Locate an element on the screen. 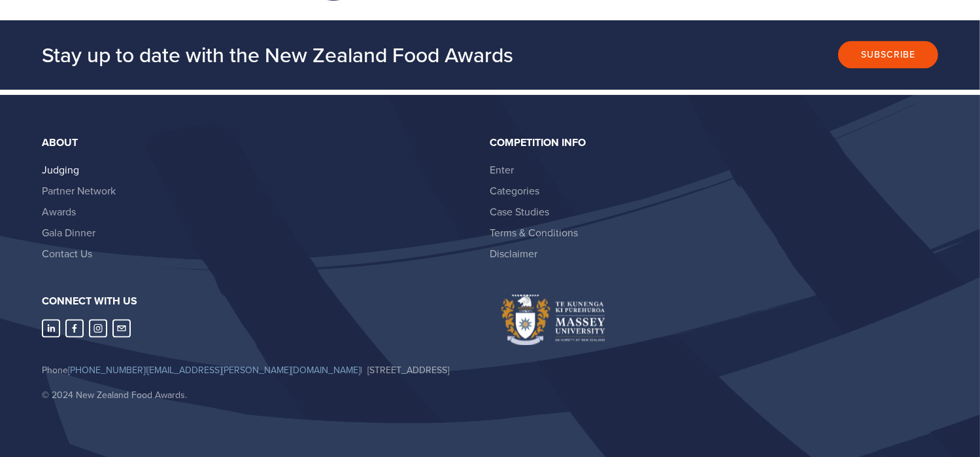 This screenshot has width=980, height=457. a: Terms & Conditions is located at coordinates (535, 232).